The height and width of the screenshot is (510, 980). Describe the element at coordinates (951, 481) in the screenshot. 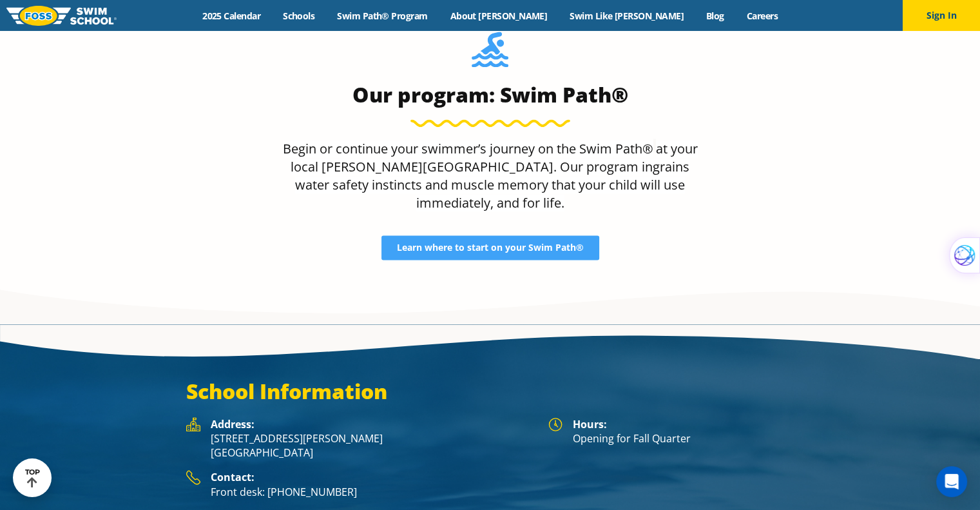

I see `div: Open Intercom Messenger` at that location.